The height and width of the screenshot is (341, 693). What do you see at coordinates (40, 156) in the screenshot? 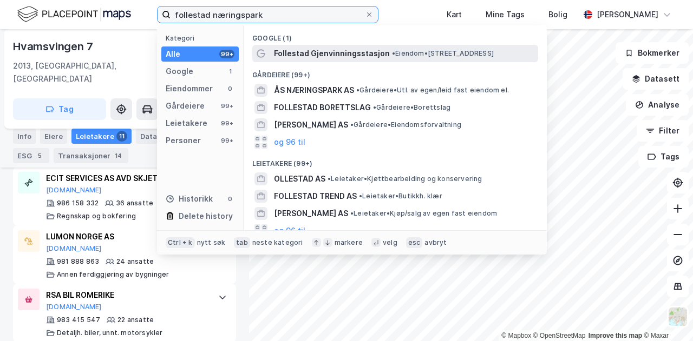
I see `div: 5` at bounding box center [40, 156].